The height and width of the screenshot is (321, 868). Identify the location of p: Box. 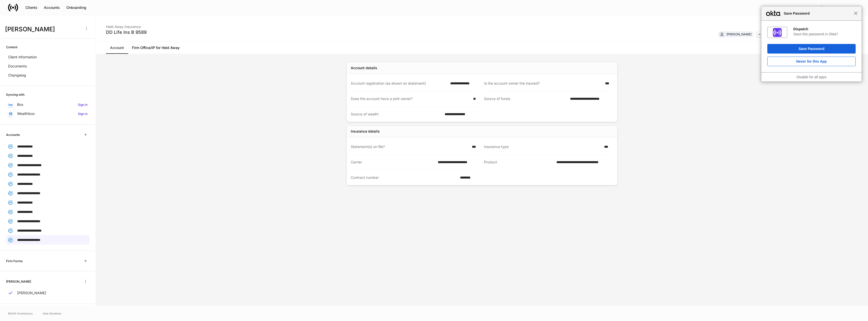
(20, 104).